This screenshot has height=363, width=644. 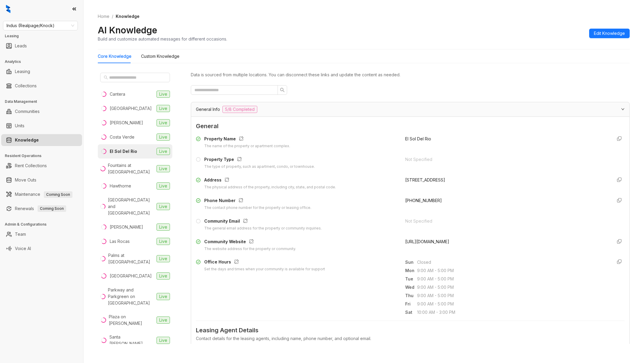 I want to click on div: Community Email, so click(x=263, y=222).